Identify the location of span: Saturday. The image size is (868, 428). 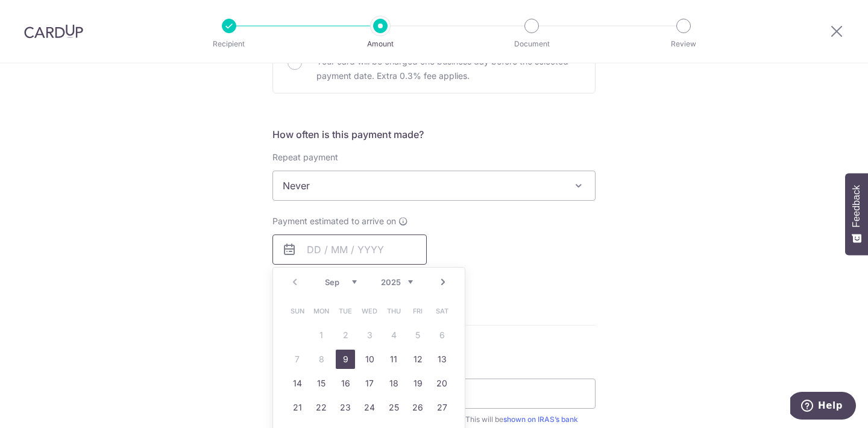
(442, 312).